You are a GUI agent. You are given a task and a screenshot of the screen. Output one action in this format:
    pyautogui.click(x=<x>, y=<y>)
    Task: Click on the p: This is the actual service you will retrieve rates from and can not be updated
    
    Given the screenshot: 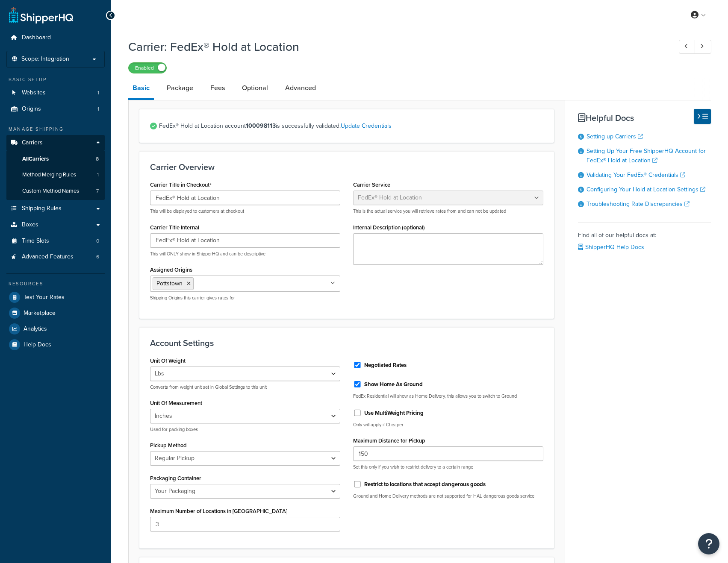 What is the action you would take?
    pyautogui.click(x=448, y=211)
    